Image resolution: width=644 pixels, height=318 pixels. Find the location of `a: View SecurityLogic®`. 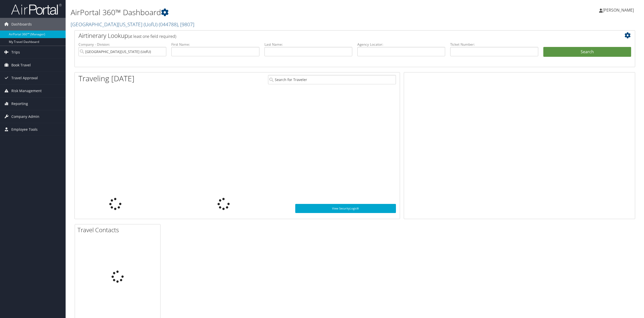

a: View SecurityLogic® is located at coordinates (345, 208).